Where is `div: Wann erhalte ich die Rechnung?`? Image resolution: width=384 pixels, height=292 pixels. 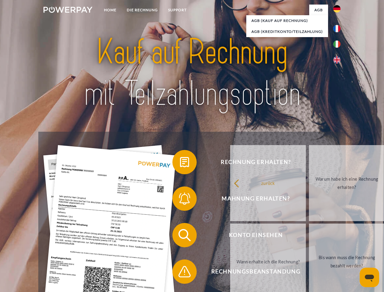 div: Wann erhalte ich die Rechnung? is located at coordinates (268, 261).